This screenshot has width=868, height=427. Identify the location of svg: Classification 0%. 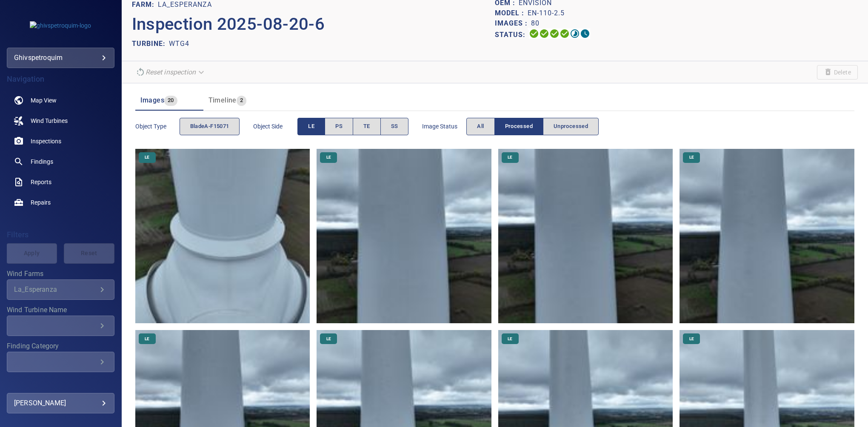
(585, 33).